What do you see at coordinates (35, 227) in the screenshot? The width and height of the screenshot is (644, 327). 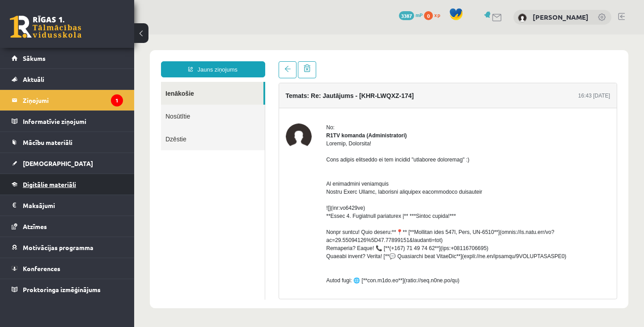 I see `span: Atzīmes` at bounding box center [35, 227].